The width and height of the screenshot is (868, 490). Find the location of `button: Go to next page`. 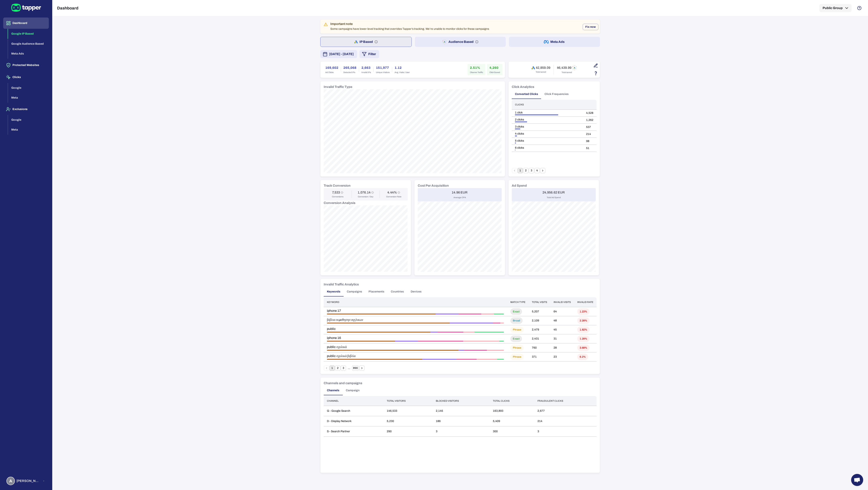

button: Go to next page is located at coordinates (543, 170).